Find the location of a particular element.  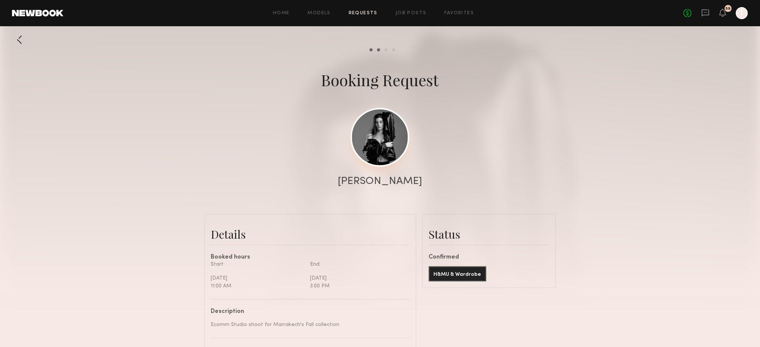

div: Start: is located at coordinates (258, 264).